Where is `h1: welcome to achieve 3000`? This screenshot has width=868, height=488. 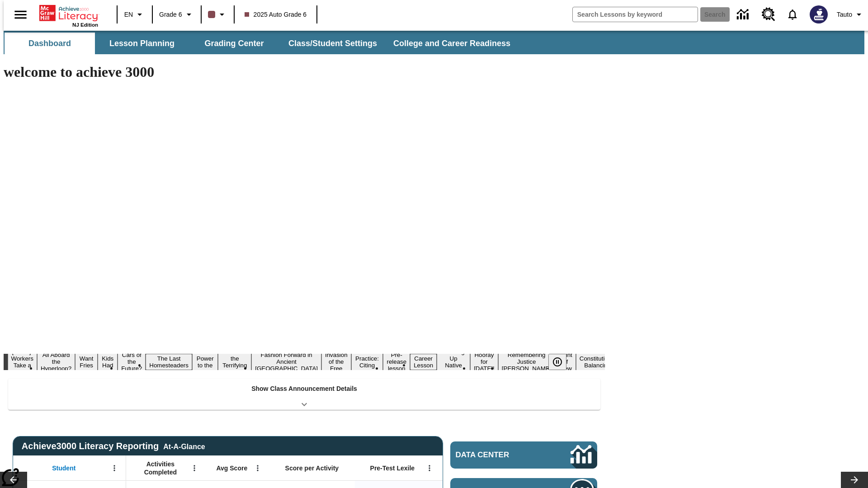 h1: welcome to achieve 3000 is located at coordinates (304, 72).